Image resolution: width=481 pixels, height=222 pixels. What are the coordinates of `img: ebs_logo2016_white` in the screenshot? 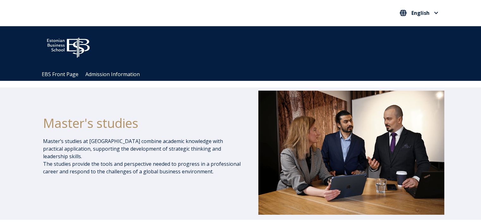 It's located at (68, 46).